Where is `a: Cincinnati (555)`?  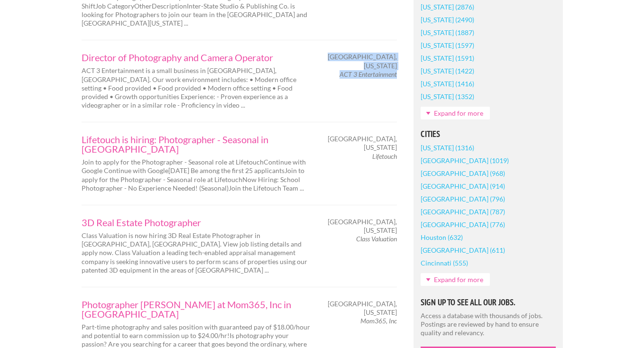 a: Cincinnati (555) is located at coordinates (444, 262).